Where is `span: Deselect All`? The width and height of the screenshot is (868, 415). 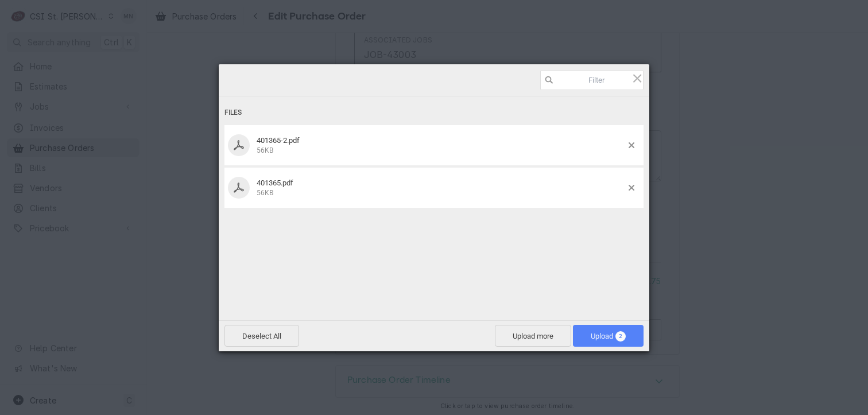
span: Deselect All is located at coordinates (262, 335).